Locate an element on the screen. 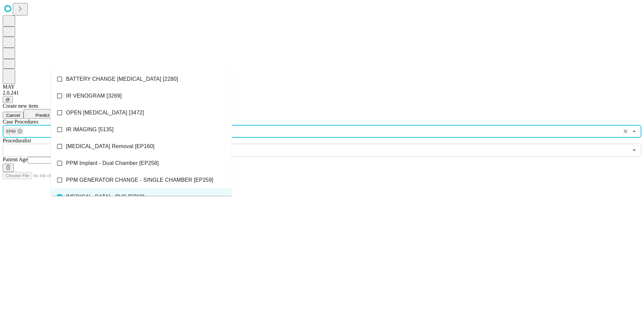 This screenshot has width=644, height=311. div: MAY is located at coordinates (322, 87).